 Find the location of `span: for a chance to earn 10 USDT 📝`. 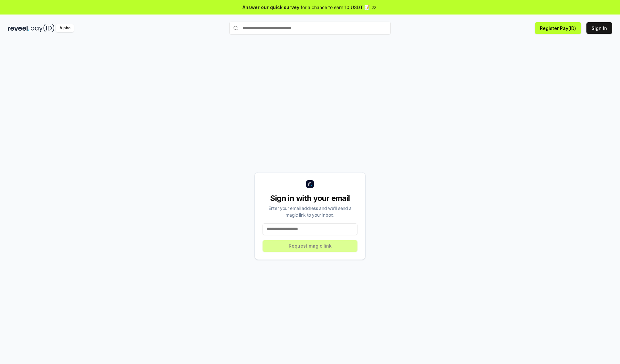

span: for a chance to earn 10 USDT 📝 is located at coordinates (335, 7).